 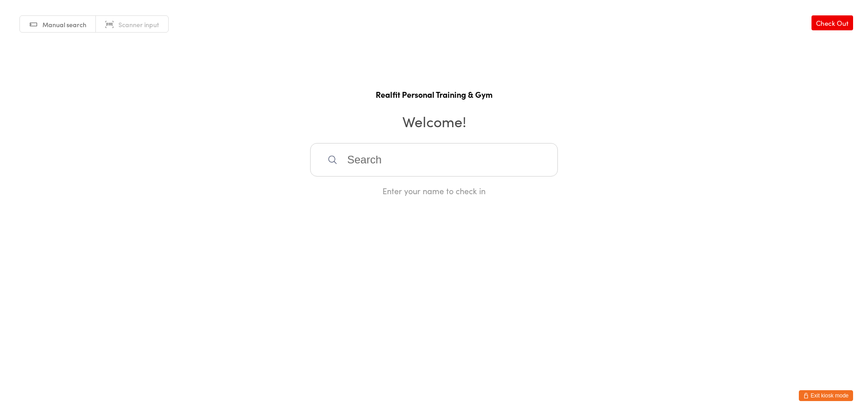 I want to click on span: Manual search, so click(x=64, y=25).